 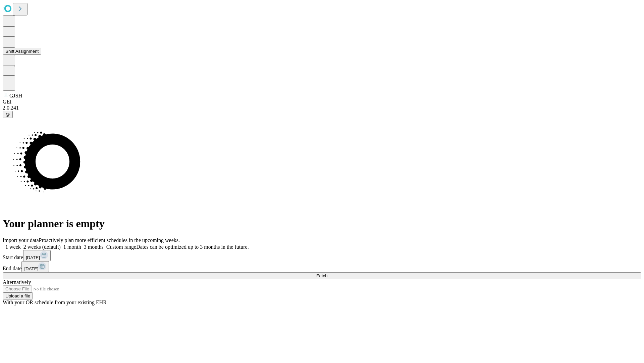 What do you see at coordinates (22, 51) in the screenshot?
I see `button: Shift Assignment` at bounding box center [22, 51].